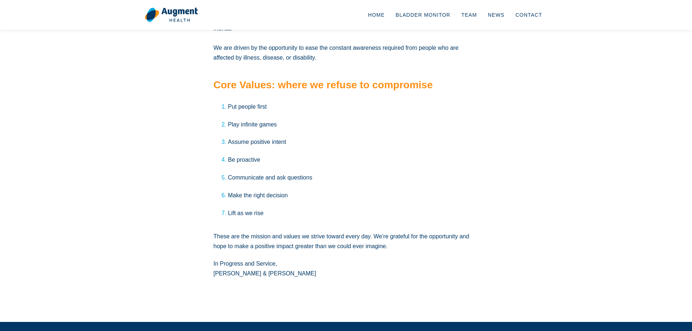 The image size is (692, 331). What do you see at coordinates (423, 15) in the screenshot?
I see `a: Bladder Monitor` at bounding box center [423, 15].